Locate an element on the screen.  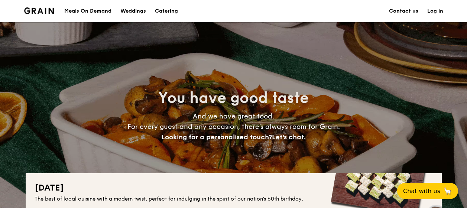
a: Logotype is located at coordinates (39, 11).